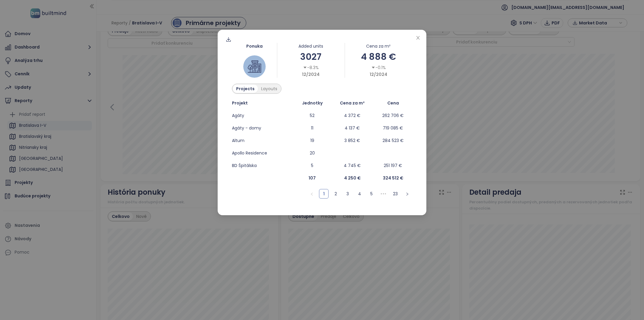  I want to click on a: 1, so click(324, 194).